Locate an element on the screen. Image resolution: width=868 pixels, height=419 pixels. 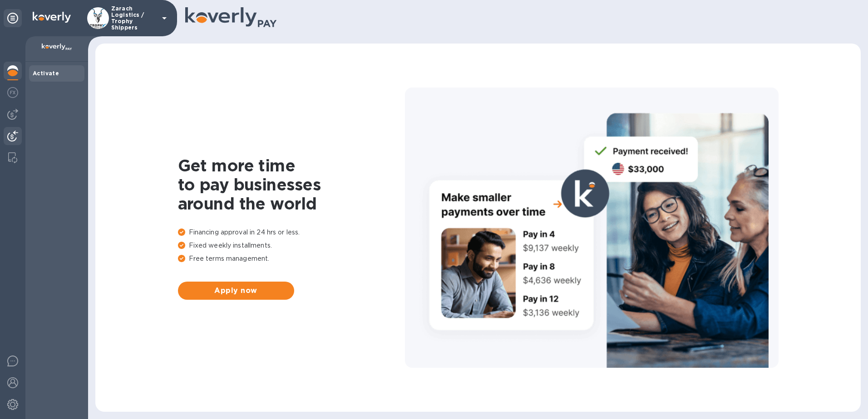
span: Apply now is located at coordinates (236, 291).